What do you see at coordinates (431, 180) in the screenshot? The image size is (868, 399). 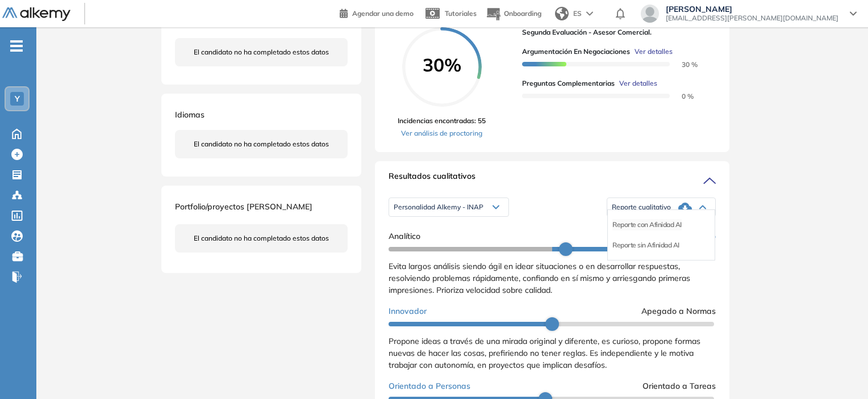 I see `span: Resultados cualitativos` at bounding box center [431, 180].